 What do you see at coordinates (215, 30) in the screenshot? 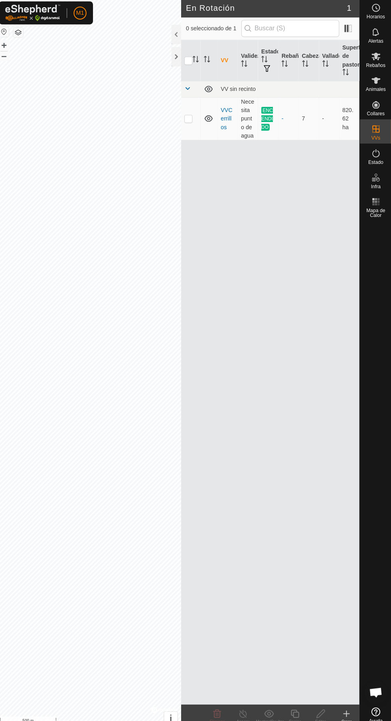
I see `span: 0 seleccionado de 1` at bounding box center [215, 30].